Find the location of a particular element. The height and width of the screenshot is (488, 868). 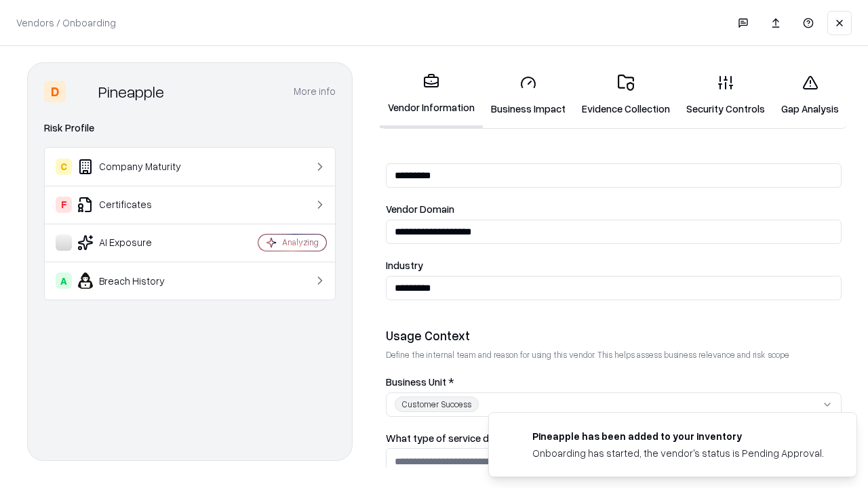

img: Pineapple is located at coordinates (82, 92).